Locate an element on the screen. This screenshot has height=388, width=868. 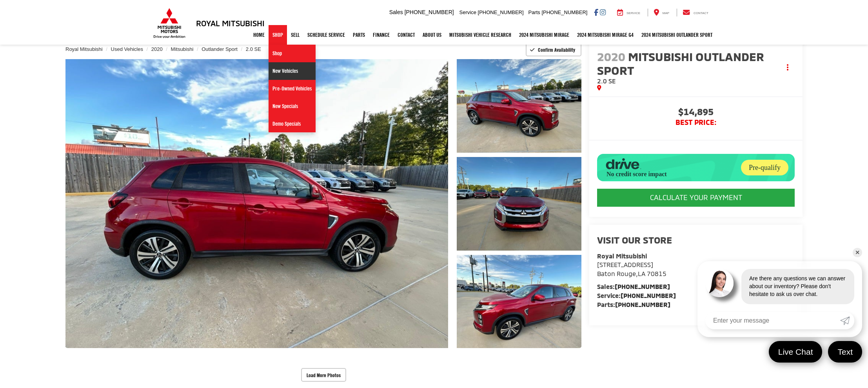
a: Expand Photo 3 is located at coordinates (519, 302).